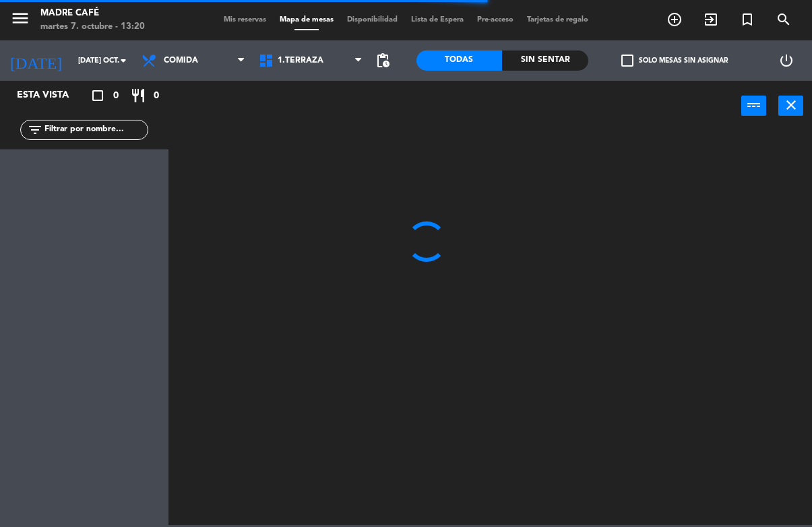  I want to click on div: Todas, so click(459, 60).